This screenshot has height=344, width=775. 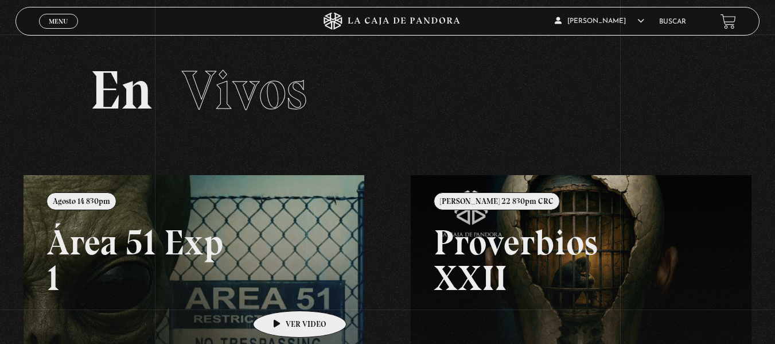 I want to click on a: View your shopping cart, so click(x=728, y=21).